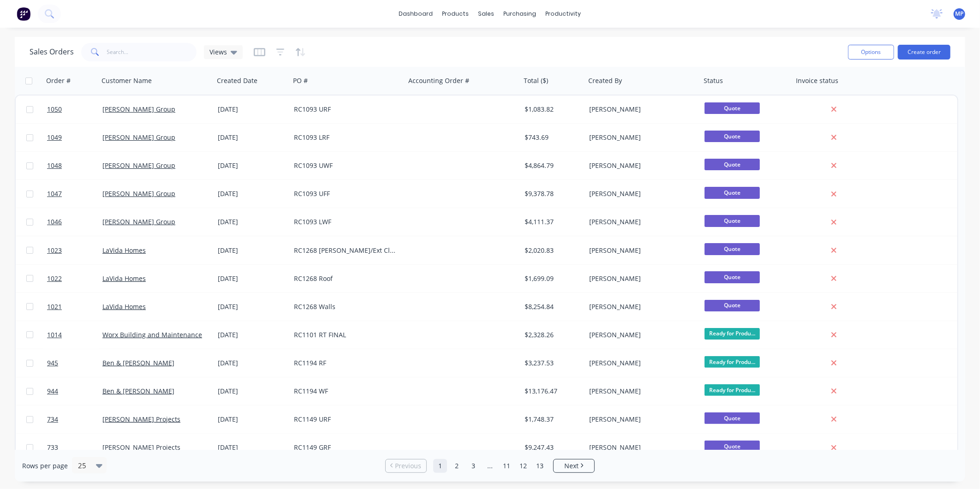  What do you see at coordinates (490, 465) in the screenshot?
I see `a: Jump forward` at bounding box center [490, 465].